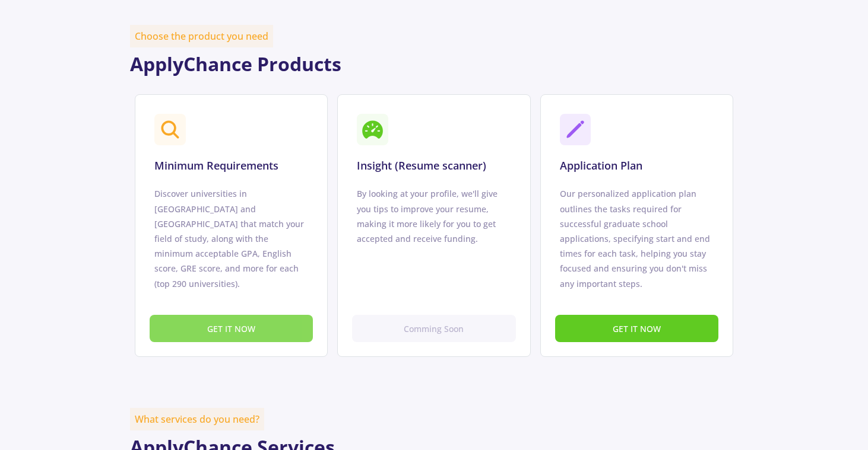  What do you see at coordinates (434, 64) in the screenshot?
I see `h2: ApplyChance Products` at bounding box center [434, 64].